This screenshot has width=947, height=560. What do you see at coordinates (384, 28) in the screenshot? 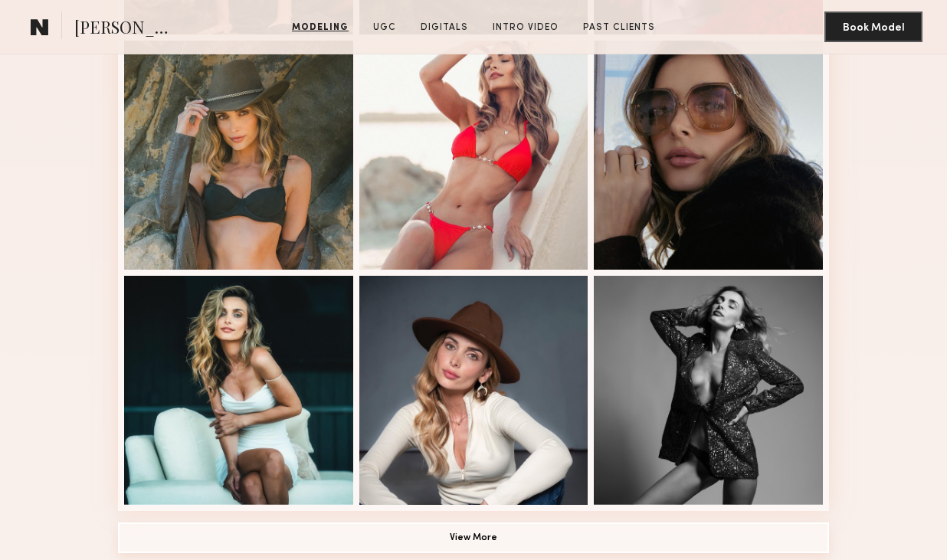
I see `a: UGC` at bounding box center [384, 28].